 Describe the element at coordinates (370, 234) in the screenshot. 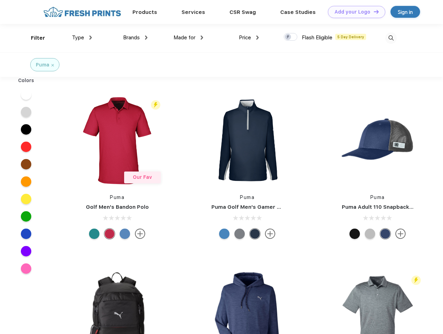

I see `div: Quarry with Brt Whit` at that location.